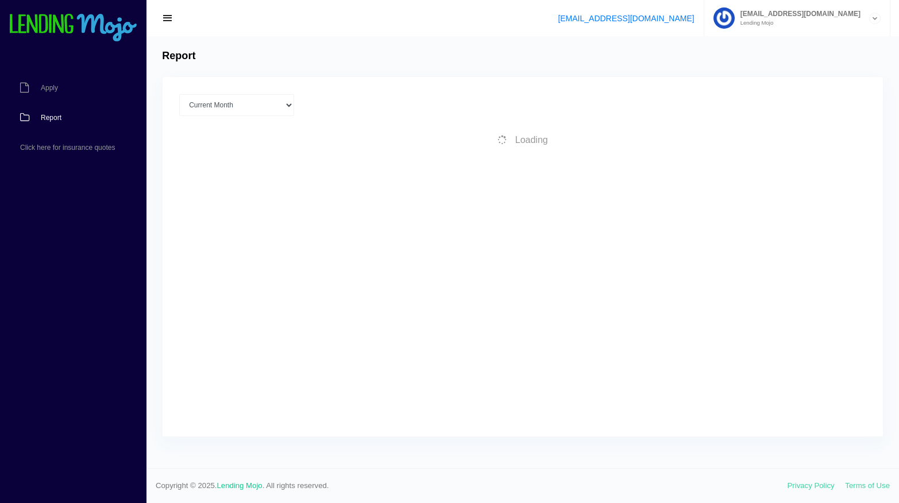  I want to click on a: Privacy Policy, so click(811, 485).